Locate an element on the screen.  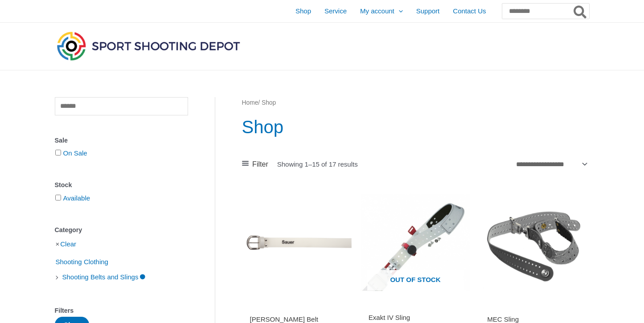
a: Out of stock is located at coordinates (415, 243).